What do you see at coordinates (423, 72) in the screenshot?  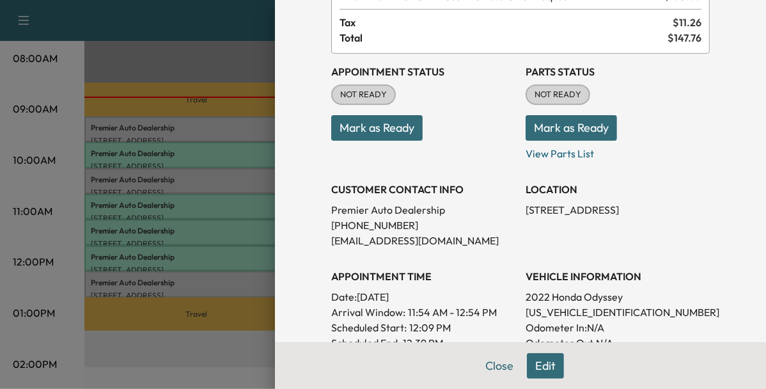 I see `h3: Appointment Status` at bounding box center [423, 72].